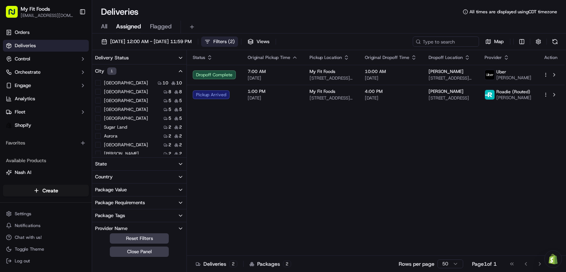  What do you see at coordinates (139, 58) in the screenshot?
I see `button: Delivery Status` at bounding box center [139, 58].